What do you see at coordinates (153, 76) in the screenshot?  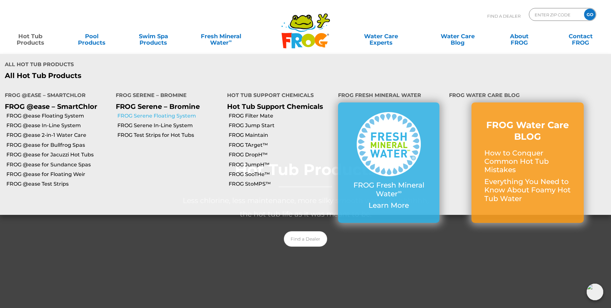 I see `a: All Hot Tub Products` at bounding box center [153, 76].